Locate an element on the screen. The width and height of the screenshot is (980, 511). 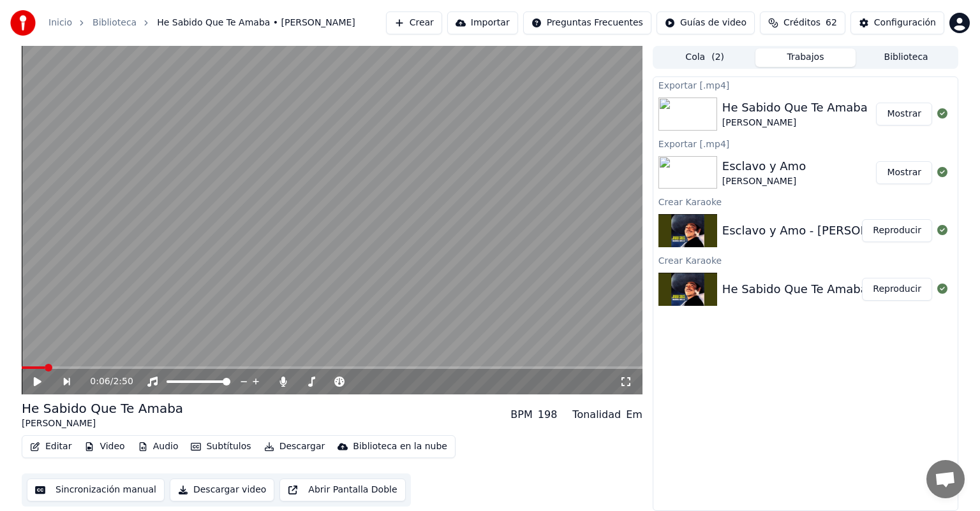
button: Audio is located at coordinates (159, 447).